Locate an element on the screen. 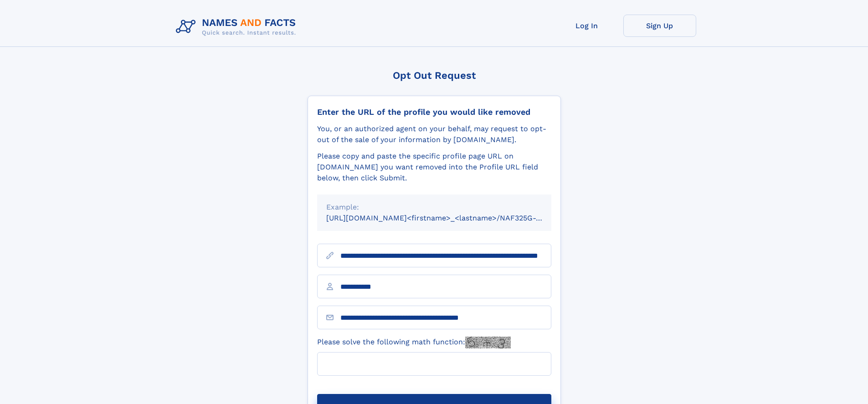  div: Enter the URL of the profile you would like removed is located at coordinates (434, 112).